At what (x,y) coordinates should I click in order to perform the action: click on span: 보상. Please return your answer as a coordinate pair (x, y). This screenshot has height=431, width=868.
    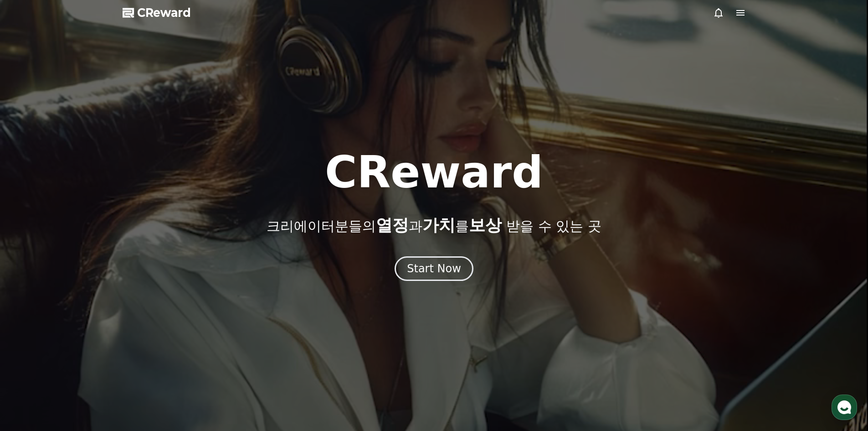
    Looking at the image, I should click on (485, 225).